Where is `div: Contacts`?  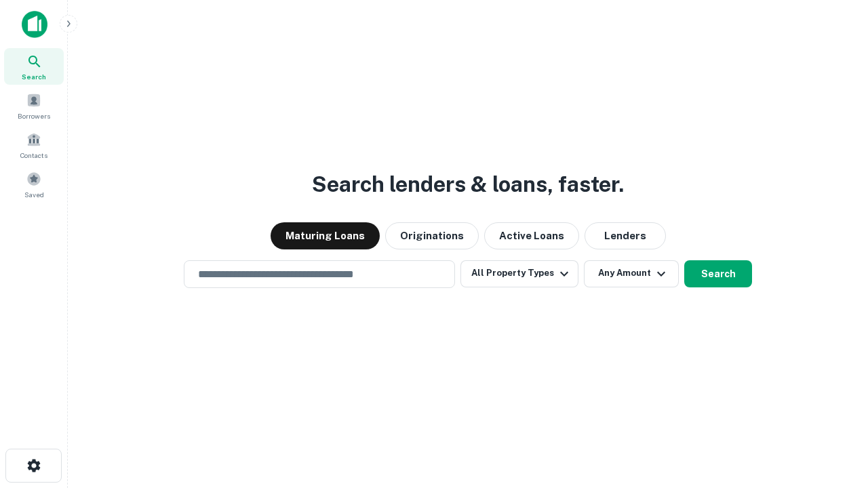
div: Contacts is located at coordinates (34, 145).